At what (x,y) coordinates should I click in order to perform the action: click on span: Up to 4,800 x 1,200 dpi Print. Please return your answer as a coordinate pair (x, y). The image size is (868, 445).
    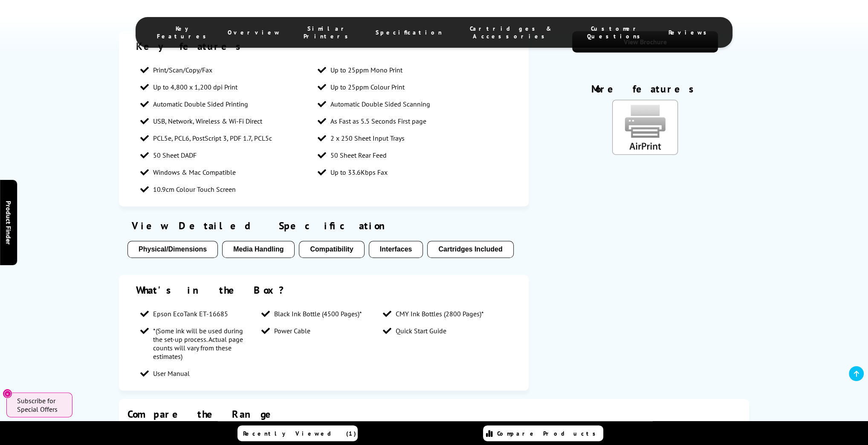
    Looking at the image, I should click on (195, 87).